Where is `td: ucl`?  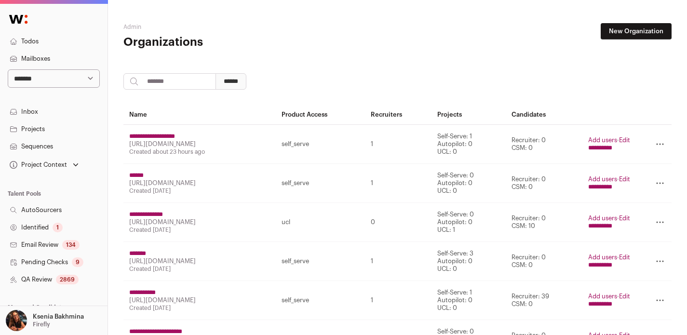
td: ucl is located at coordinates (320, 222).